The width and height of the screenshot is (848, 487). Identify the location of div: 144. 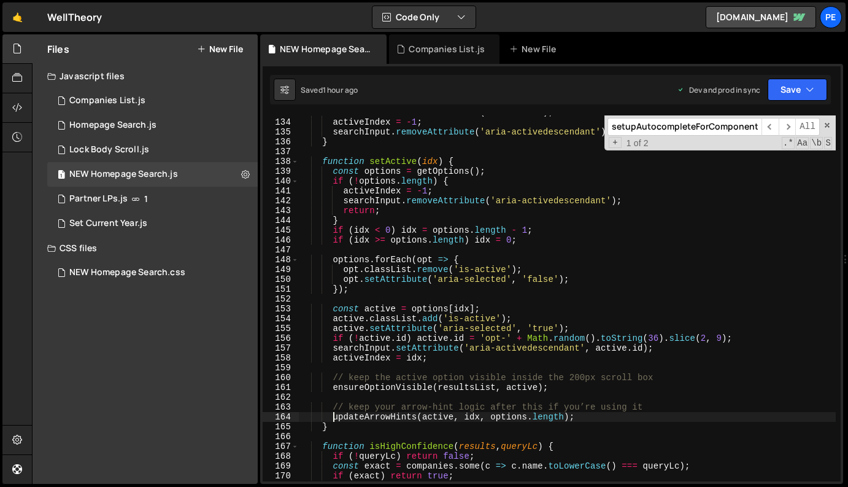
(281, 220).